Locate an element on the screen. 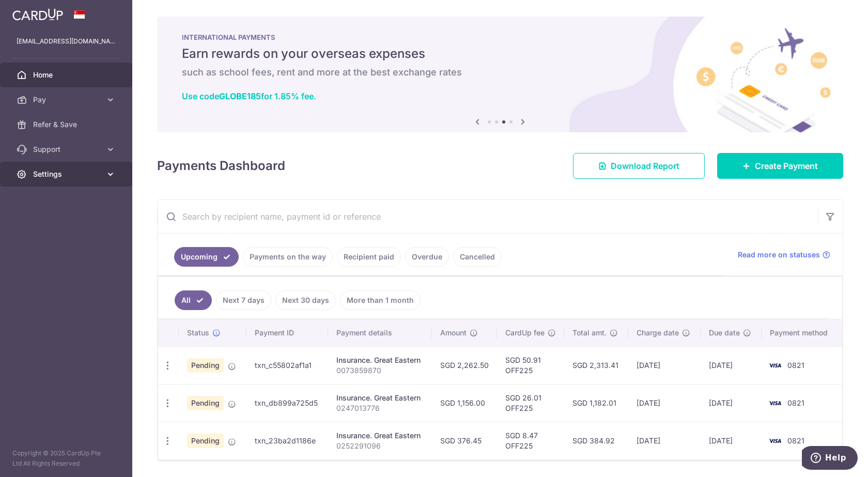  td: txn_c55802af1a1 is located at coordinates (288, 365).